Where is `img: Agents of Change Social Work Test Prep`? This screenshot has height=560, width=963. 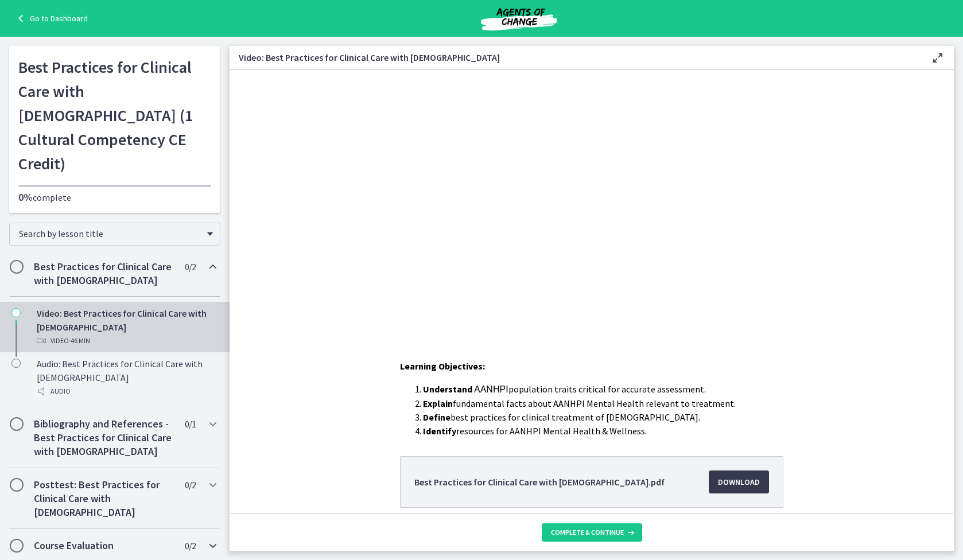 img: Agents of Change Social Work Test Prep is located at coordinates (519, 18).